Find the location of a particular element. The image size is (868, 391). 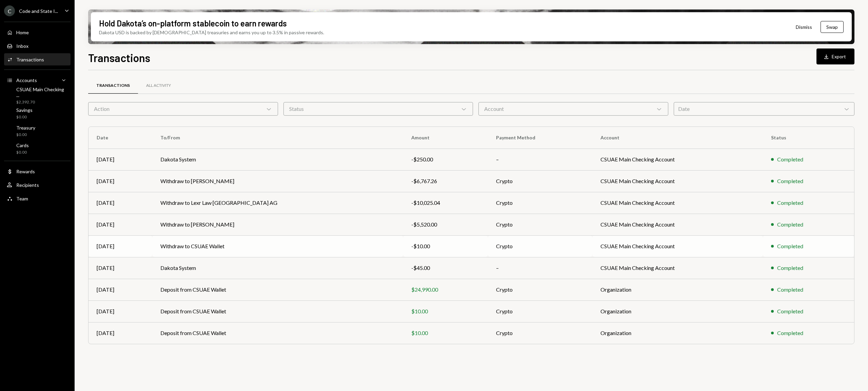

div: Savings is located at coordinates (25, 110).